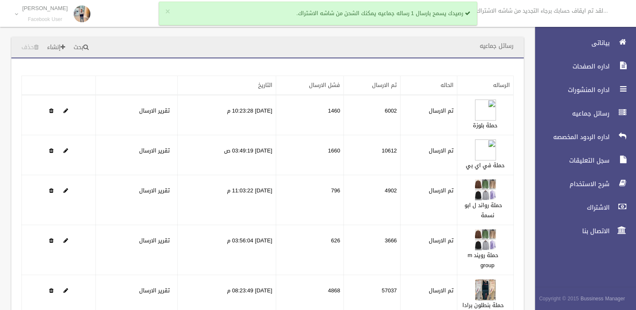 This screenshot has height=310, width=636. Describe the element at coordinates (372, 155) in the screenshot. I see `td: 10612` at that location.